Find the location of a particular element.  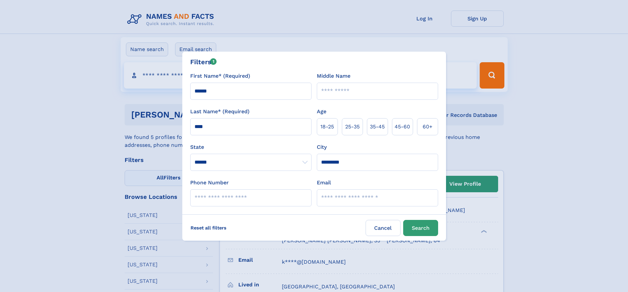

button: Search is located at coordinates (421, 228).